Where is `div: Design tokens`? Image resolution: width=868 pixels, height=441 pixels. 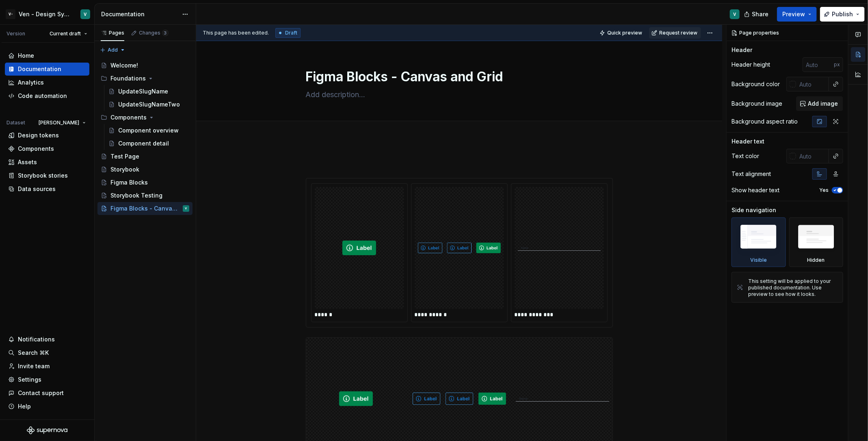 div: Design tokens is located at coordinates (38, 135).